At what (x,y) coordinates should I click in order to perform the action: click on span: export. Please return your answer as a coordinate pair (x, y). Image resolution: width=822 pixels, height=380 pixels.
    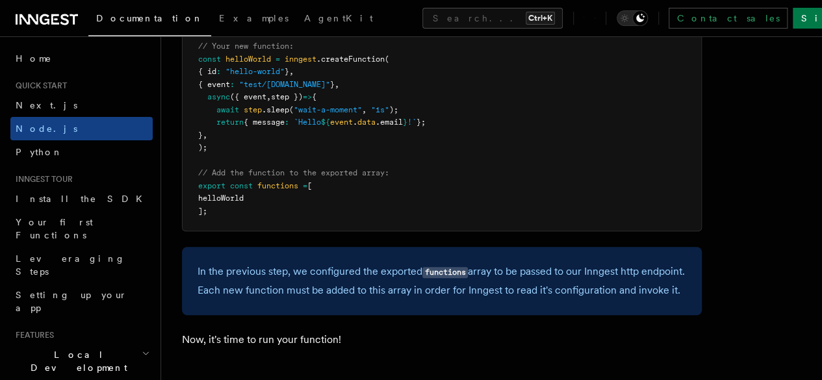
    Looking at the image, I should click on (212, 186).